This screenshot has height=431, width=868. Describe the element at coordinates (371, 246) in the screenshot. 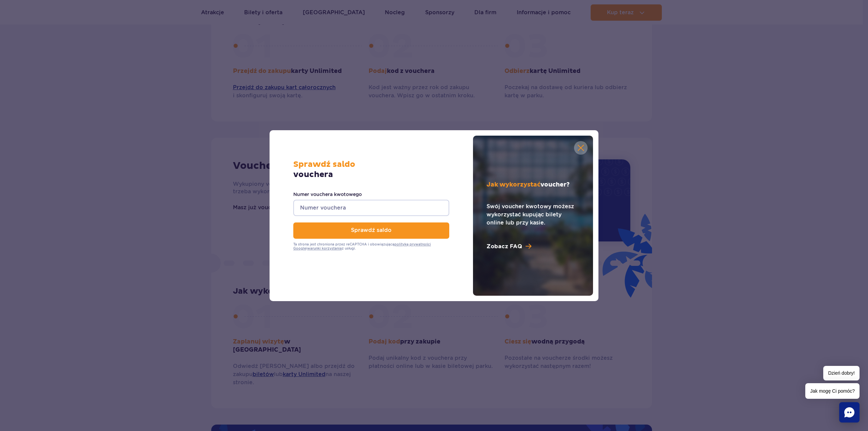

I see `div: Ta strona jest chroniona przez reCAPTCHA i obowiązującą i z usługi.` at that location.